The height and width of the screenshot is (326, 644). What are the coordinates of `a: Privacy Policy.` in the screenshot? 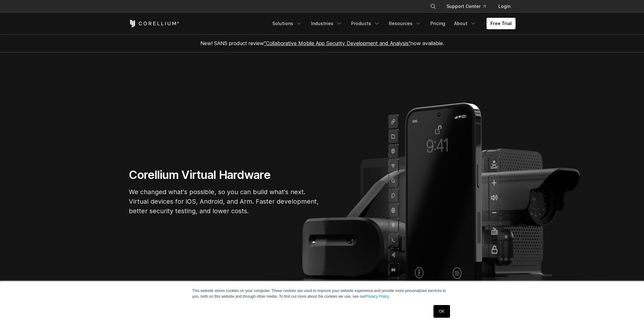 It's located at (378, 297).